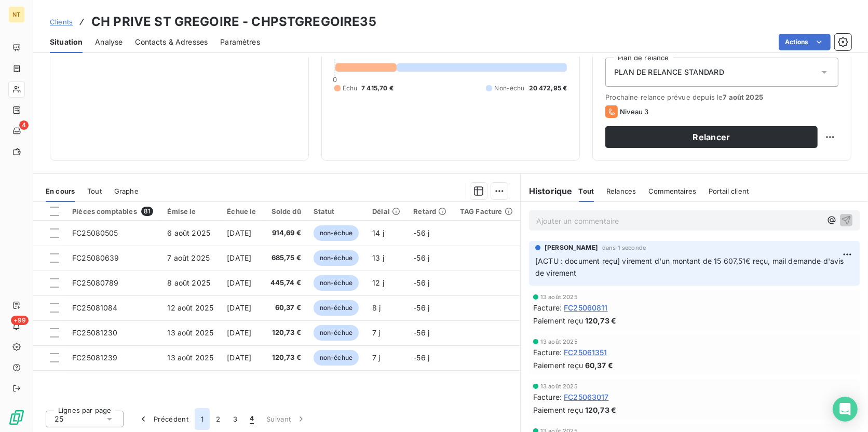 The image size is (868, 432). I want to click on span: 0, so click(335, 79).